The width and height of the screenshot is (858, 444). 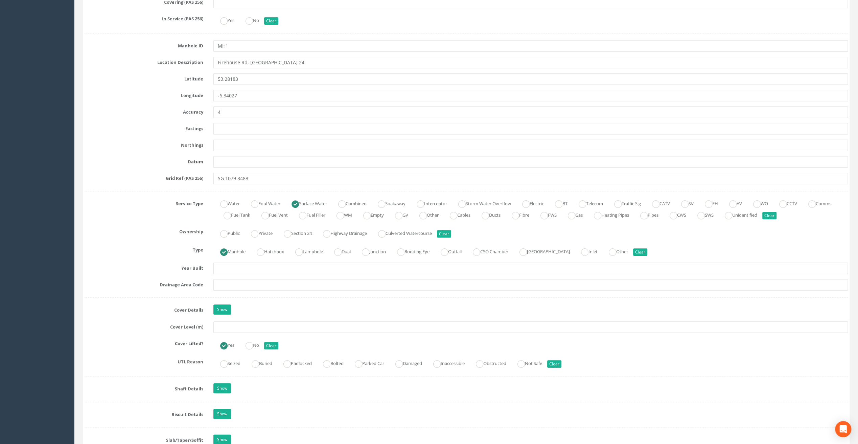 What do you see at coordinates (144, 284) in the screenshot?
I see `label: Drainage Area Code` at bounding box center [144, 284].